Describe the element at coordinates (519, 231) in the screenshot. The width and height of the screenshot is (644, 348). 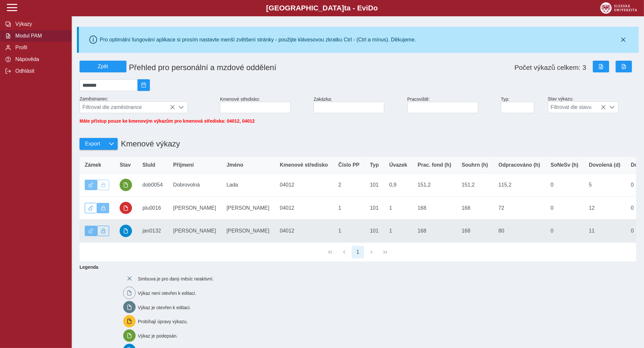
I see `td: 80` at that location.